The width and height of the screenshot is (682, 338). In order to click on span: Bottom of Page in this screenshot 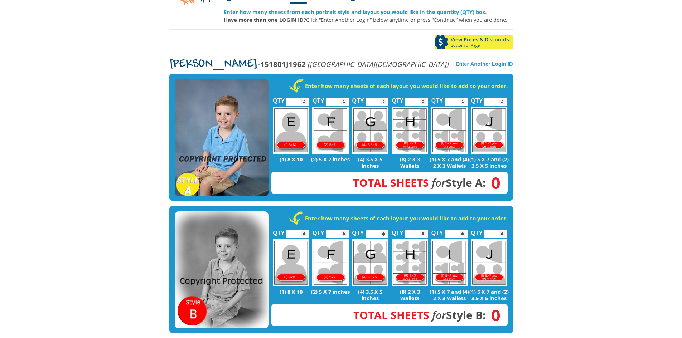, I will do `click(482, 45)`.